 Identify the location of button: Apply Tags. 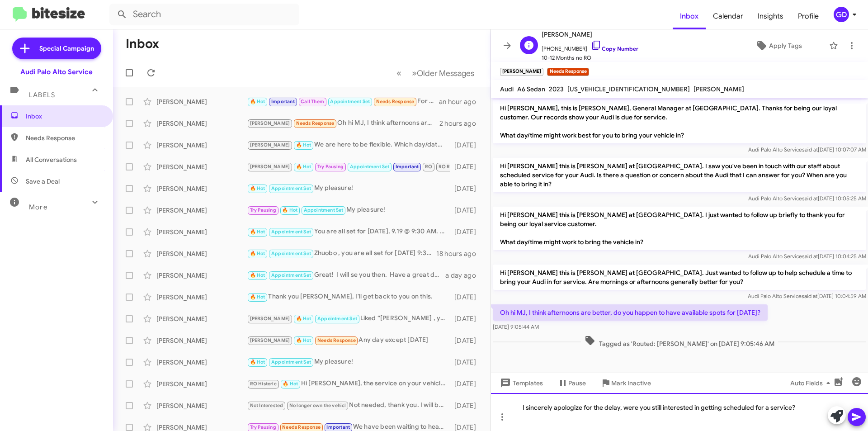
(778, 45).